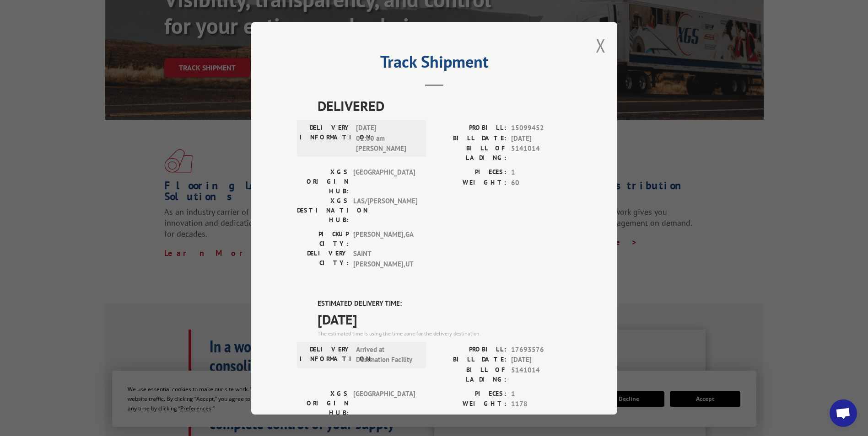  I want to click on span: Arrived at Destination Facility, so click(387, 354).